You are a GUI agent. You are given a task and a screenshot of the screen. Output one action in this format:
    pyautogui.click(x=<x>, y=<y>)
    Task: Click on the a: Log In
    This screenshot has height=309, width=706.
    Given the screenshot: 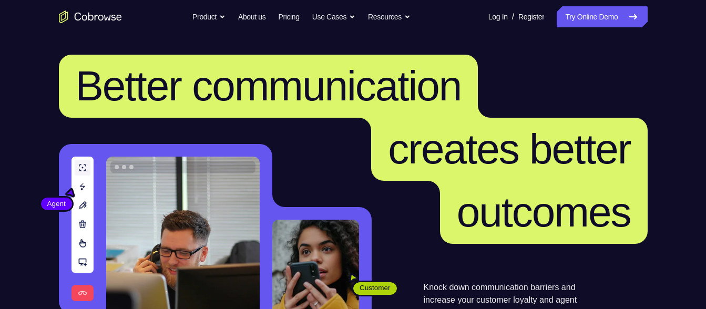 What is the action you would take?
    pyautogui.click(x=498, y=17)
    